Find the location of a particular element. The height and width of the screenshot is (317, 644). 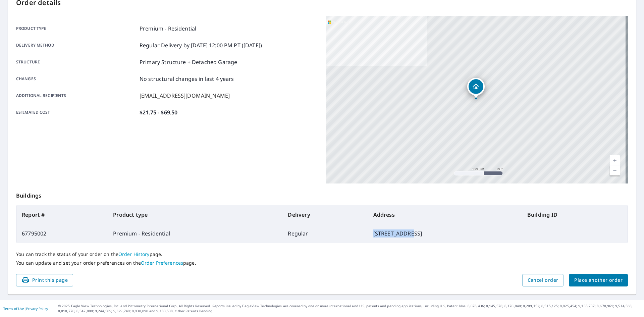

button: Place another order is located at coordinates (599, 280).